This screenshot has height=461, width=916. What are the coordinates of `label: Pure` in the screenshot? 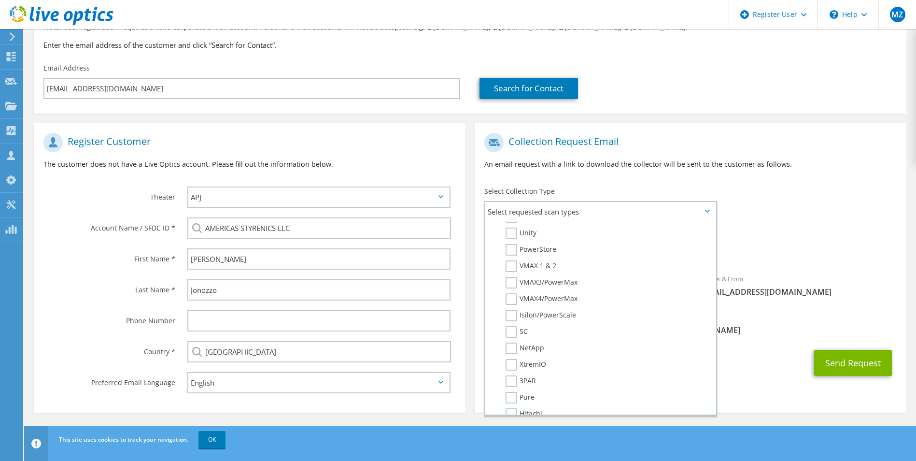 It's located at (520, 397).